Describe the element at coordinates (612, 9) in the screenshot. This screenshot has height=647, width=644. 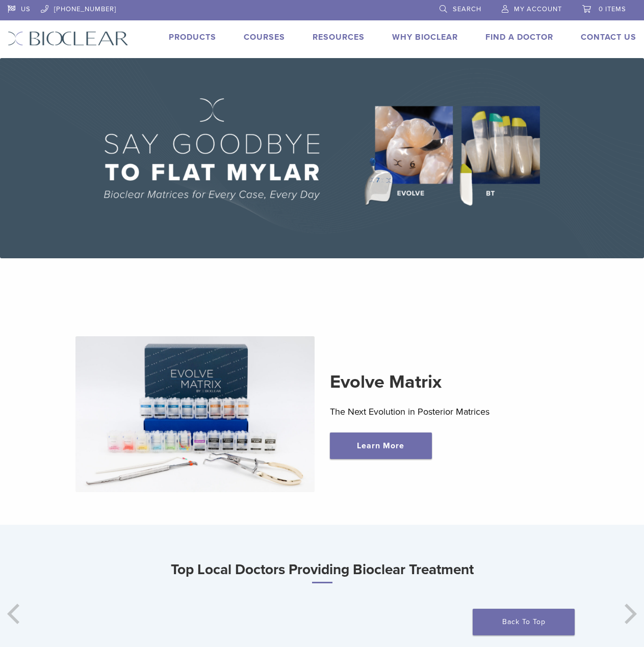
I see `span: 0 items` at that location.